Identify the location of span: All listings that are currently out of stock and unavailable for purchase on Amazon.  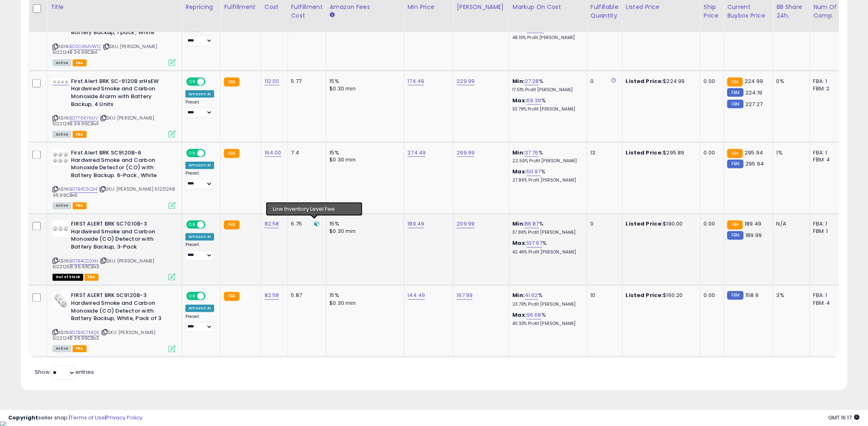
(68, 277).